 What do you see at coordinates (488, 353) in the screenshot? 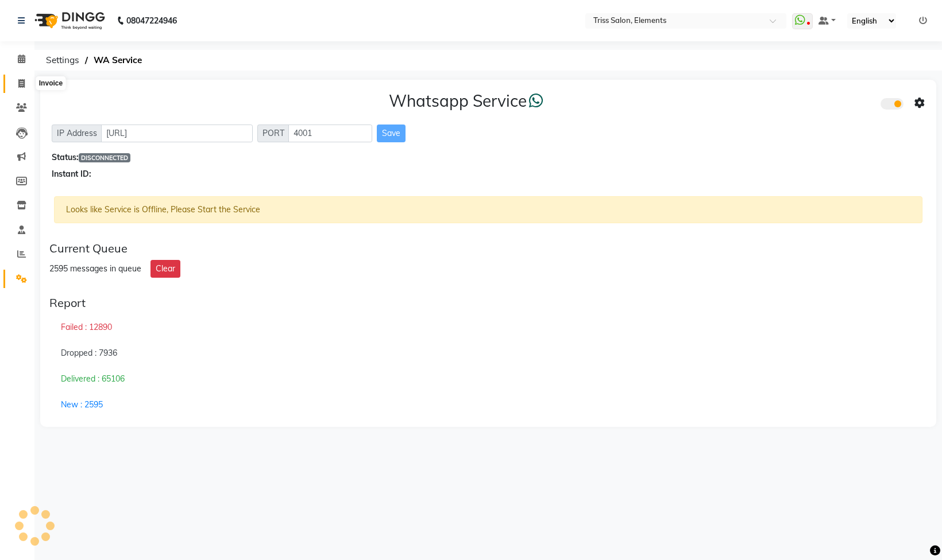
I see `div: Dropped : 7936` at bounding box center [488, 353].